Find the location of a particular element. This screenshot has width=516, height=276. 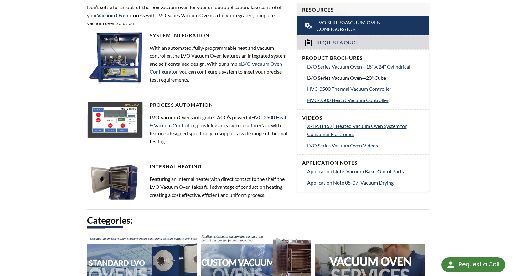

img: round button is located at coordinates (451, 265).